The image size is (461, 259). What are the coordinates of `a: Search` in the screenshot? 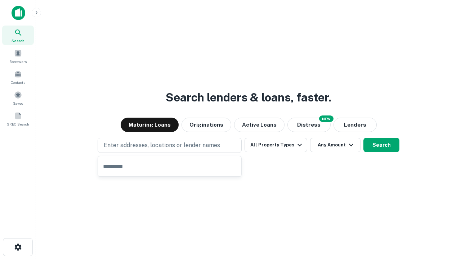 It's located at (18, 35).